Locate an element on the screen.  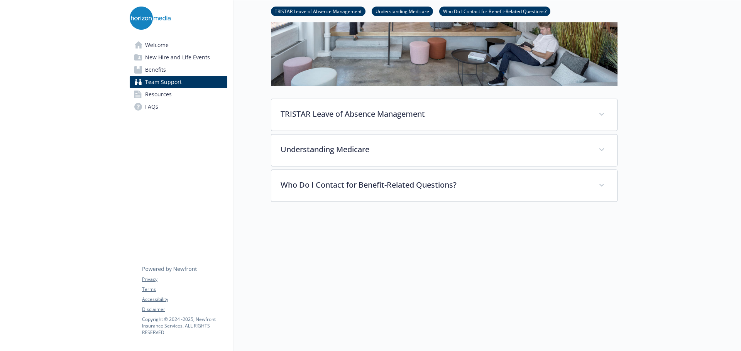
a: Accessibility is located at coordinates (184, 300).